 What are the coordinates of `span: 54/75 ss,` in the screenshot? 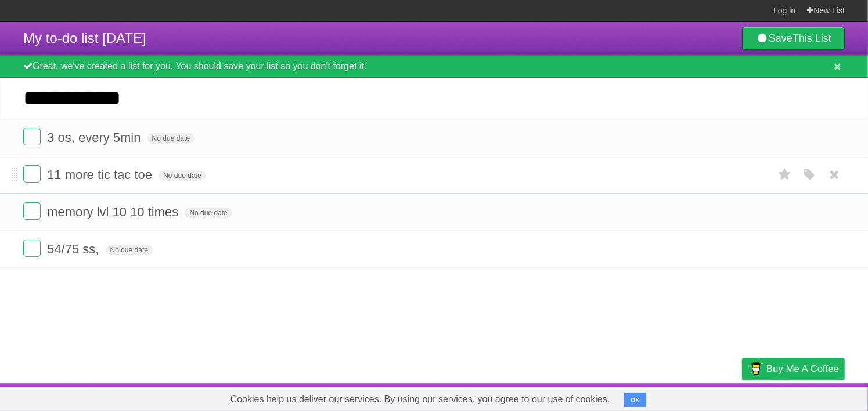 It's located at (74, 249).